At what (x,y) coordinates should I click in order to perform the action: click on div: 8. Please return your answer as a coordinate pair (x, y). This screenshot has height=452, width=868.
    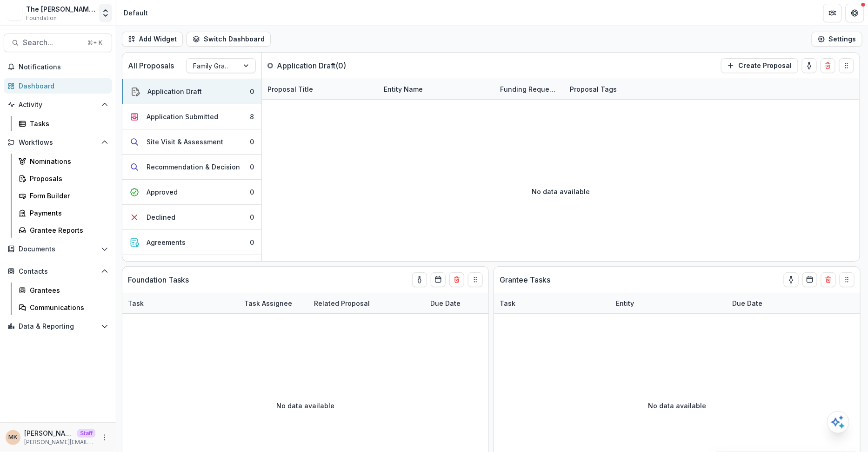
    Looking at the image, I should click on (252, 116).